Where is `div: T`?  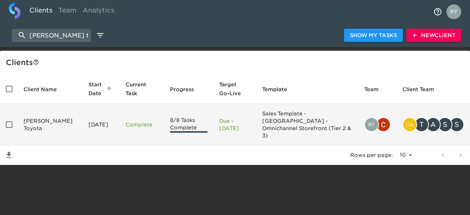 div: T is located at coordinates (421, 124).